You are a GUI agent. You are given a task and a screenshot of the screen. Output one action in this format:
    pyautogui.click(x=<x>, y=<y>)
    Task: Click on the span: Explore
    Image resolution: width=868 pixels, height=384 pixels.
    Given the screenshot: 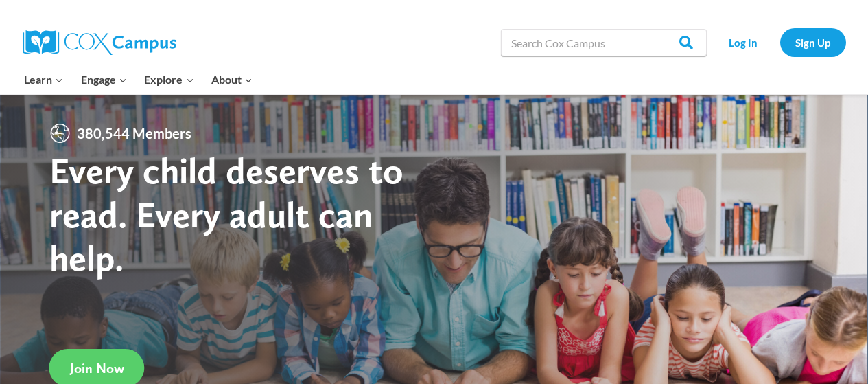 What is the action you would take?
    pyautogui.click(x=169, y=80)
    